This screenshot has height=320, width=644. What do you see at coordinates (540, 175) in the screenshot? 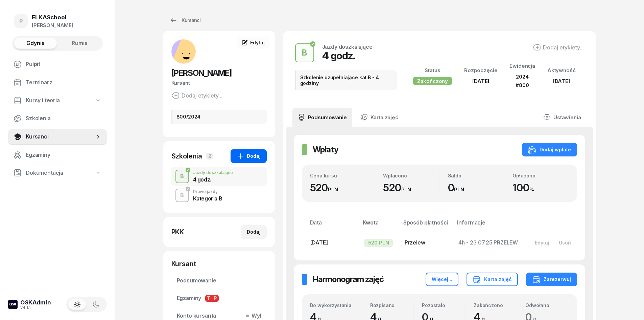
I see `div: Opłacono` at bounding box center [540, 175].